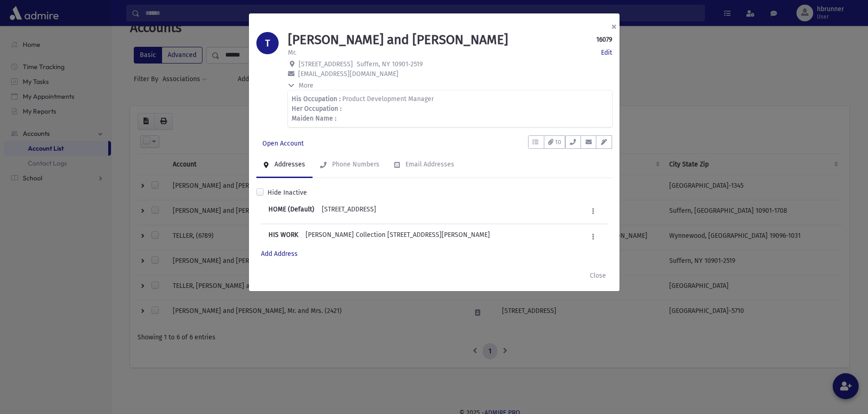 Image resolution: width=868 pixels, height=414 pixels. I want to click on p: Mr., so click(292, 53).